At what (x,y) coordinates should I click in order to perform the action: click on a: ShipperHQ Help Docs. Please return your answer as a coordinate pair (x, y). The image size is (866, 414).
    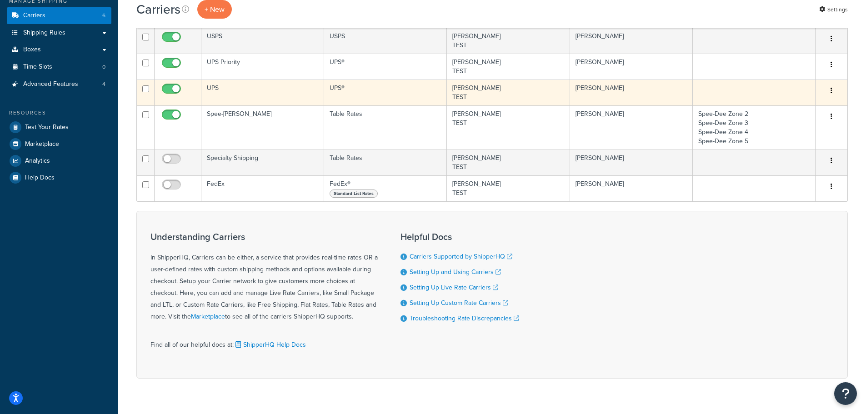
    Looking at the image, I should click on (270, 345).